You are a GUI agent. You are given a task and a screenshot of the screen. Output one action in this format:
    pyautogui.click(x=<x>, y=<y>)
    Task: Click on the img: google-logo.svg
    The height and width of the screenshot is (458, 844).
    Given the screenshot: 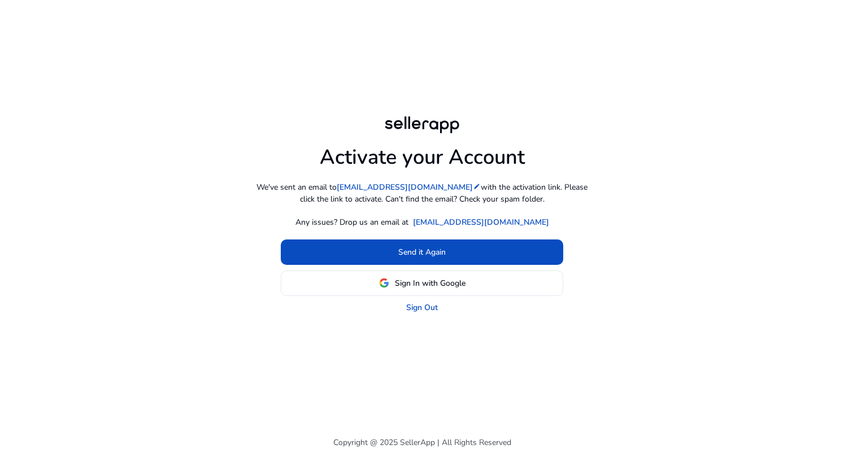 What is the action you would take?
    pyautogui.click(x=384, y=283)
    